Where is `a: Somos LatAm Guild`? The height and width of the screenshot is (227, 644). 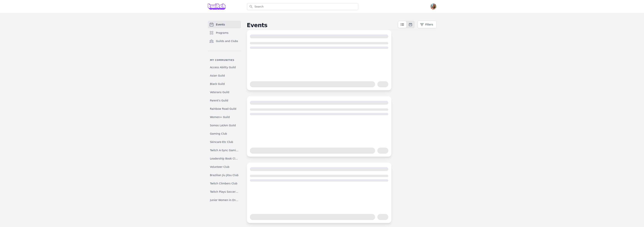 a: Somos LatAm Guild is located at coordinates (224, 125).